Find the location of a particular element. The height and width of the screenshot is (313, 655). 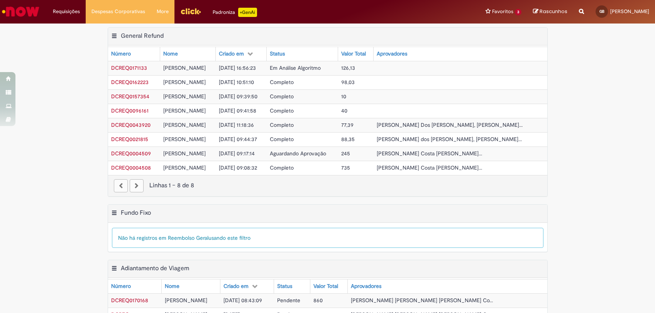

button: Adiantamento de Viagem Menu de contexto is located at coordinates (114, 270).